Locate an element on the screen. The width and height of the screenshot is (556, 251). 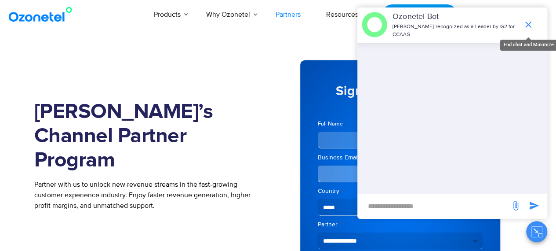
h5: Sign up to schedule a callback is located at coordinates (400, 98).